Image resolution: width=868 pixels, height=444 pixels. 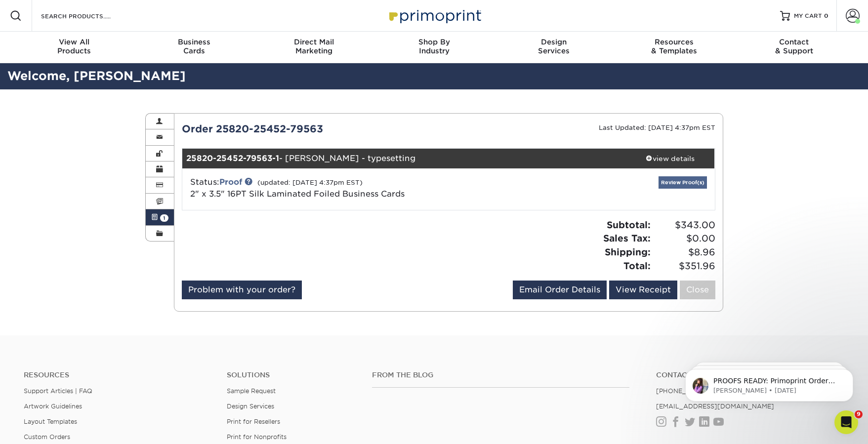 What do you see at coordinates (808, 16) in the screenshot?
I see `span: MY CART` at bounding box center [808, 16].